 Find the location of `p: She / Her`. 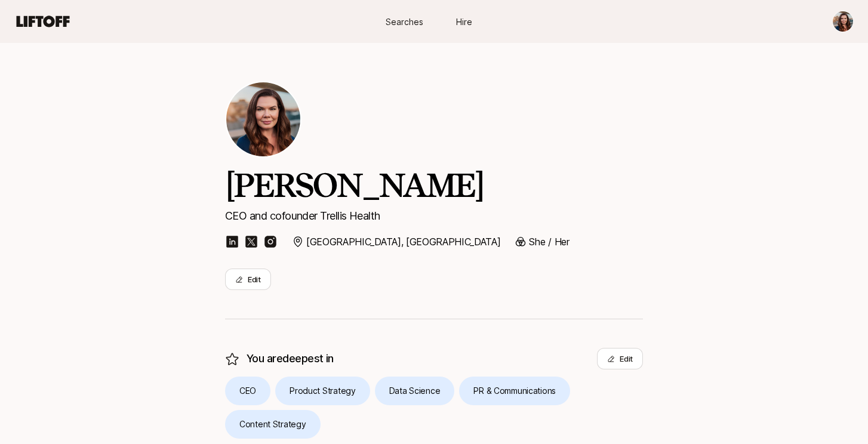

p: She / Her is located at coordinates (549, 242).